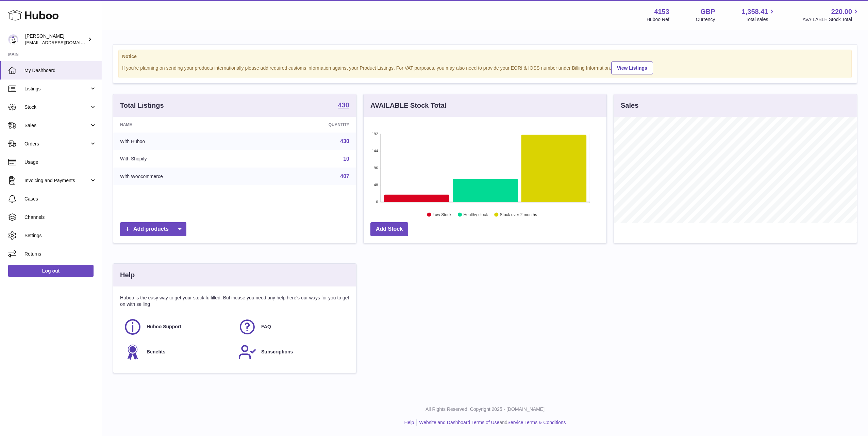 This screenshot has height=436, width=868. Describe the element at coordinates (57, 89) in the screenshot. I see `span: Listings` at that location.